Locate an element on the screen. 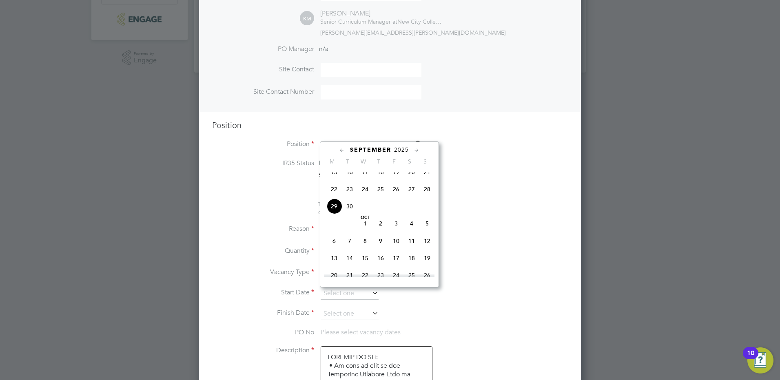  label: Site Contact Number is located at coordinates (263, 92).